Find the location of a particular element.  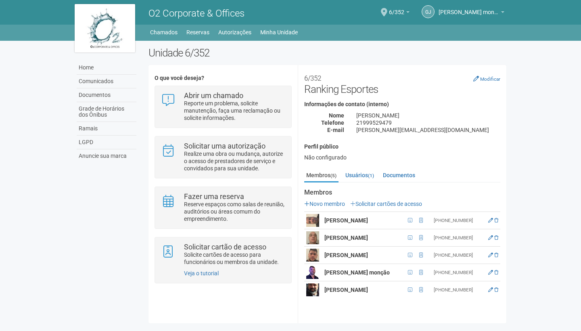

a: Chamados is located at coordinates (164, 32).